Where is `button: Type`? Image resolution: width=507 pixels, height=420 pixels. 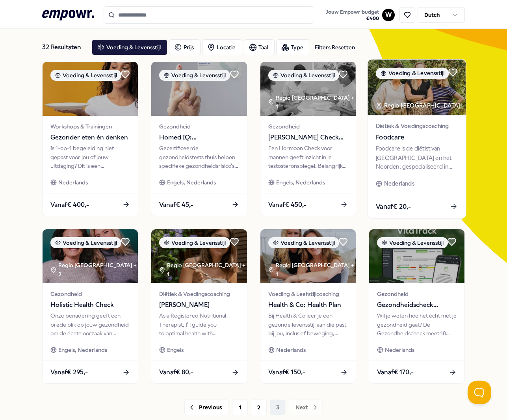 button: Type is located at coordinates (293, 47).